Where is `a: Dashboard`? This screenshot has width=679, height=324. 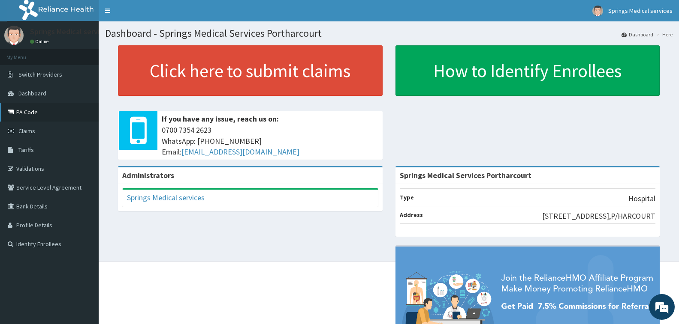
a: Dashboard is located at coordinates (637, 34).